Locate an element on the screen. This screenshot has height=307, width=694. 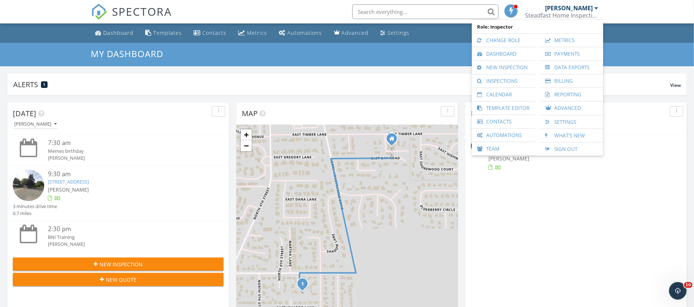
a: Templates is located at coordinates (164, 33).